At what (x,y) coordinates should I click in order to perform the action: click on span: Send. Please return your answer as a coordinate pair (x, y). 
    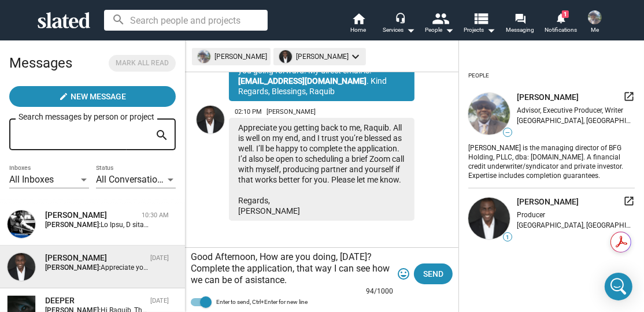
    Looking at the image, I should click on (433, 274).